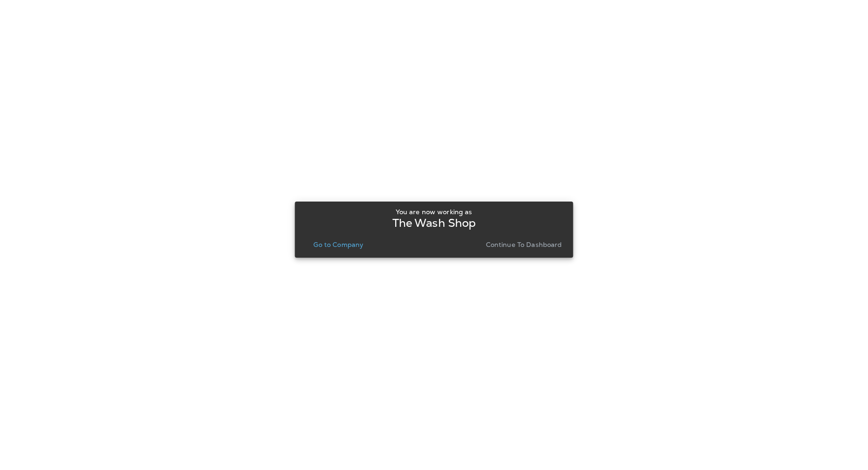 This screenshot has width=868, height=470. What do you see at coordinates (524, 245) in the screenshot?
I see `p: Continue to Dashboard` at bounding box center [524, 245].